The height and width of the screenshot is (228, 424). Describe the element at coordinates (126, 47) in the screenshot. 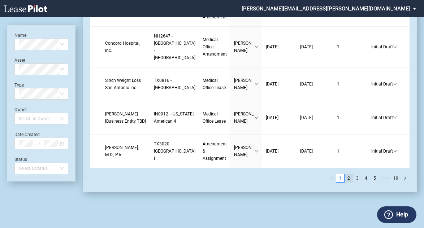

I see `a: Concord Hospital, Inc.` at that location.